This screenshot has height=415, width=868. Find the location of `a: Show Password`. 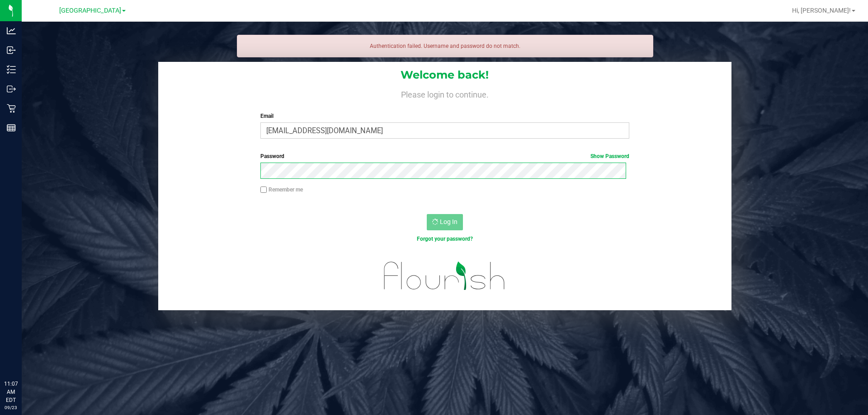

a: Show Password is located at coordinates (610, 156).